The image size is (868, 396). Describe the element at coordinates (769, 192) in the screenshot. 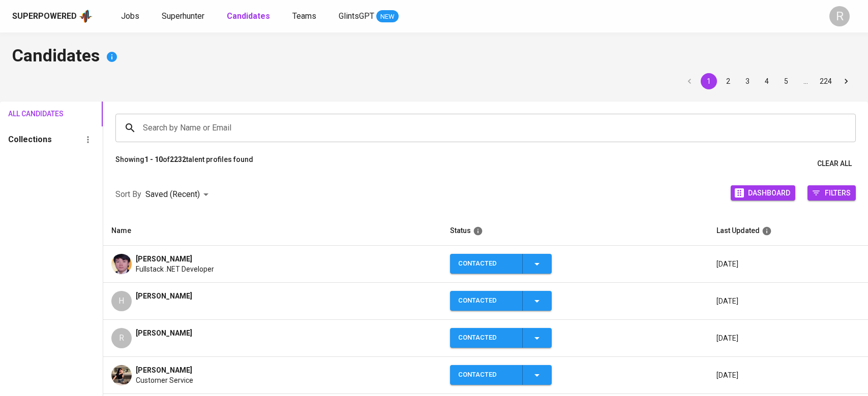

I see `span: Dashboard` at that location.